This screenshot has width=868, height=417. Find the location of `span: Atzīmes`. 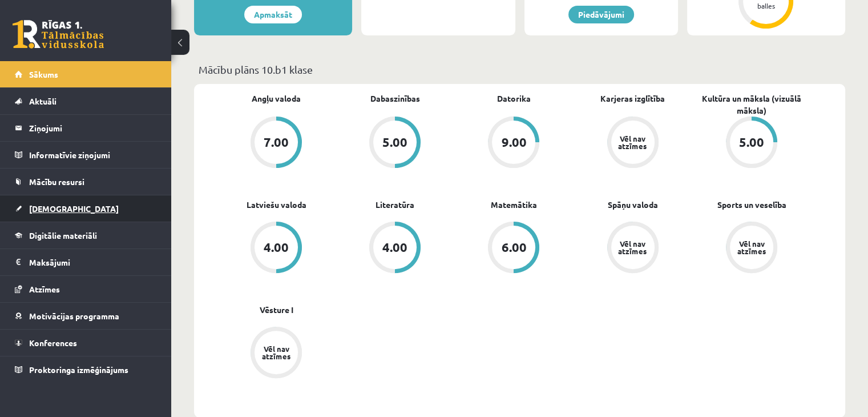

span: Atzīmes is located at coordinates (44, 289).